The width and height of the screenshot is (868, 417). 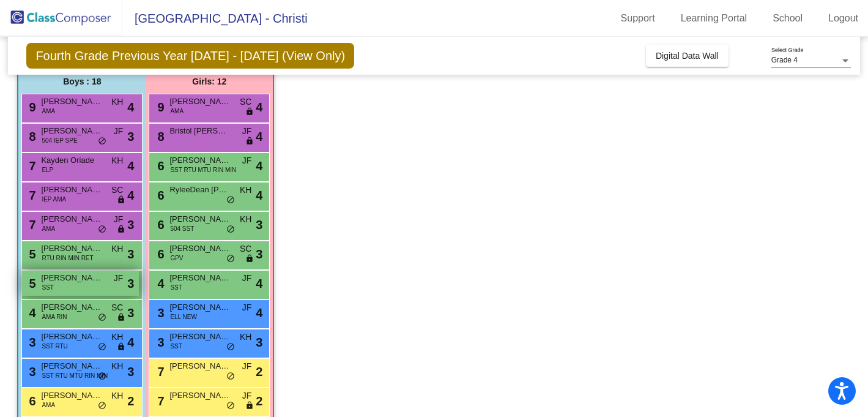 What do you see at coordinates (209, 81) in the screenshot?
I see `div: Girls: 12` at bounding box center [209, 81].